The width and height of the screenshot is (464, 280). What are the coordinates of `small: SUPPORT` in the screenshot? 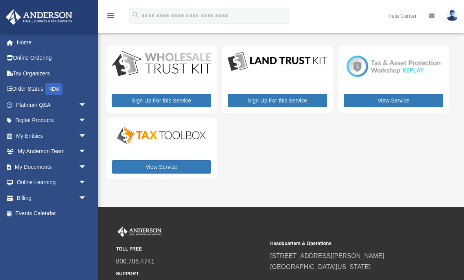 It's located at (190, 274).